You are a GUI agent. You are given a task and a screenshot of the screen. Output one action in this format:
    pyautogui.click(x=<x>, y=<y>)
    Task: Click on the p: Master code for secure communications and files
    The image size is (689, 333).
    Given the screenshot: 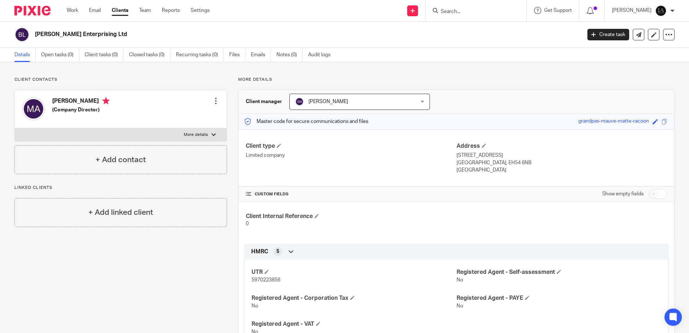 What is the action you would take?
    pyautogui.click(x=306, y=121)
    